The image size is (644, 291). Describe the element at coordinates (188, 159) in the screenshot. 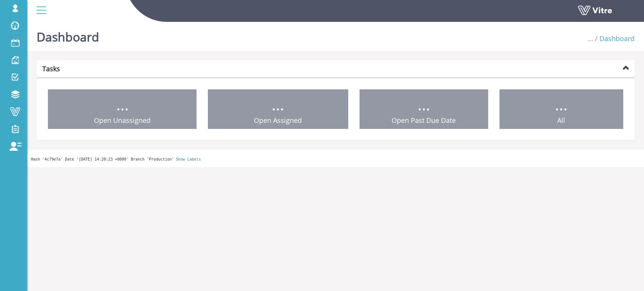

I see `a: Show Labels` at that location.